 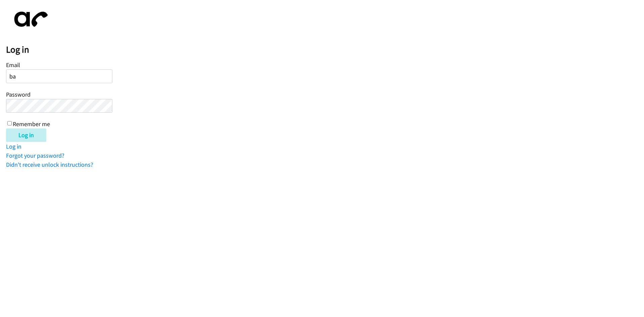 What do you see at coordinates (325, 50) in the screenshot?
I see `h2: Log in` at bounding box center [325, 50].